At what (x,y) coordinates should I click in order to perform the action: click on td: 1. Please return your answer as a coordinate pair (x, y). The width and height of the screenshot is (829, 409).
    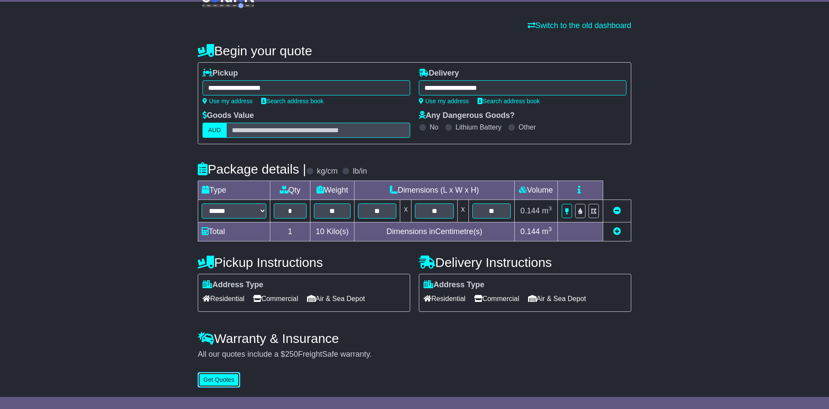
    Looking at the image, I should click on (290, 232).